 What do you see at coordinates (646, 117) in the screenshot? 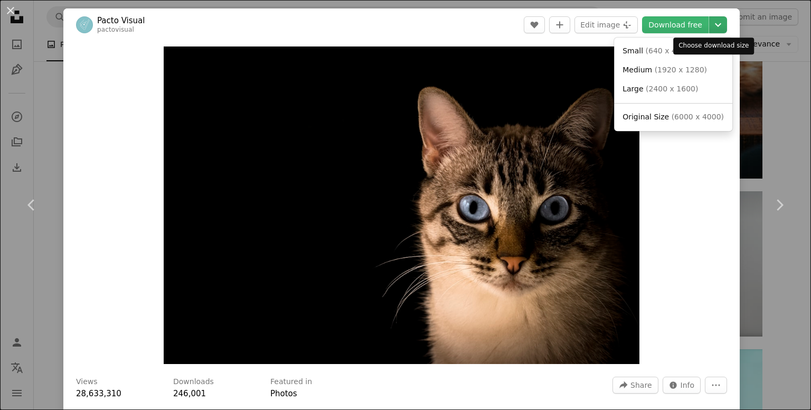
I see `span: Original Size` at bounding box center [646, 117].